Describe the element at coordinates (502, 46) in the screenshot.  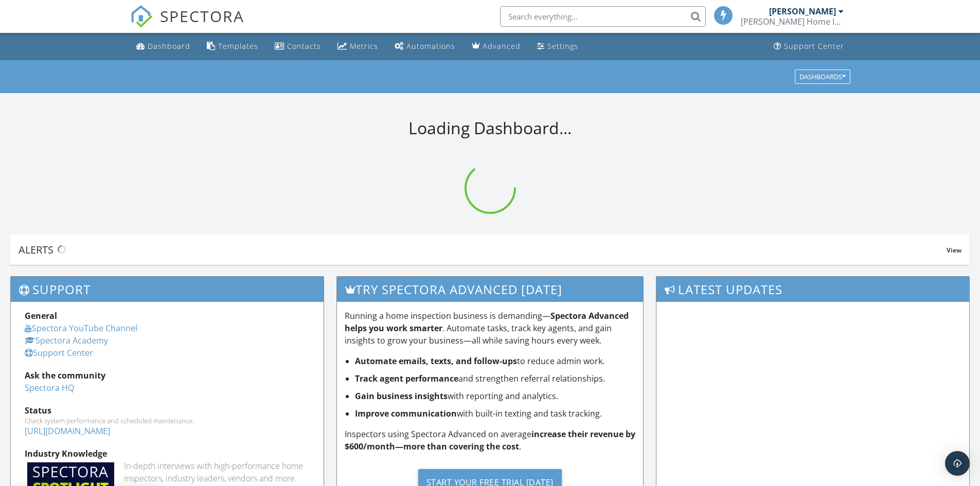
I see `div: Advanced` at that location.